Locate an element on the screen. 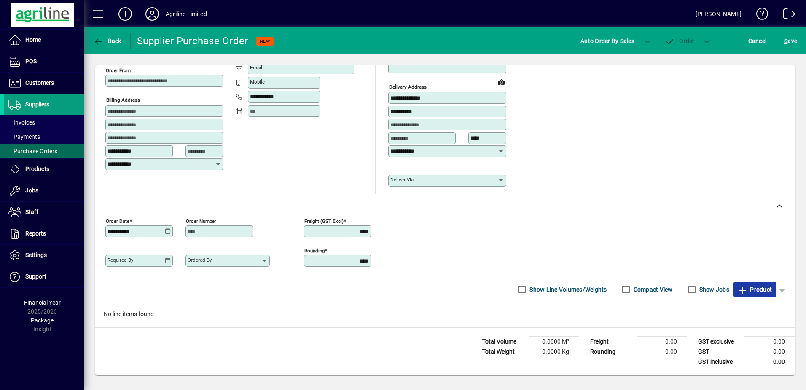 This screenshot has width=806, height=390. span: POS is located at coordinates (31, 61).